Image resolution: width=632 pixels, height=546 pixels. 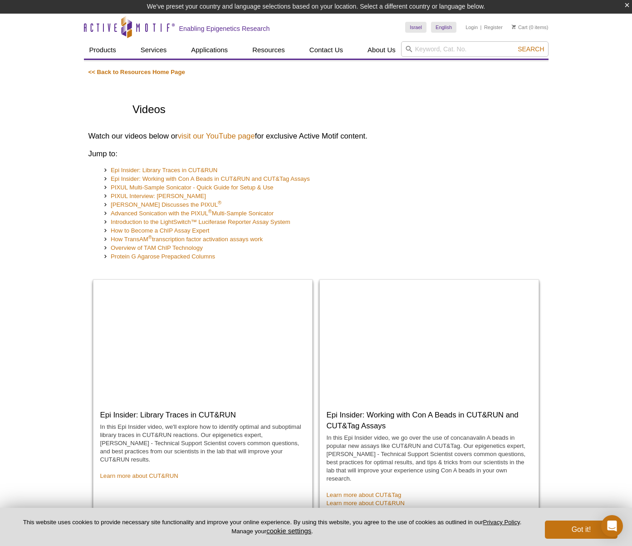 What do you see at coordinates (269, 50) in the screenshot?
I see `a: Resources` at bounding box center [269, 50].